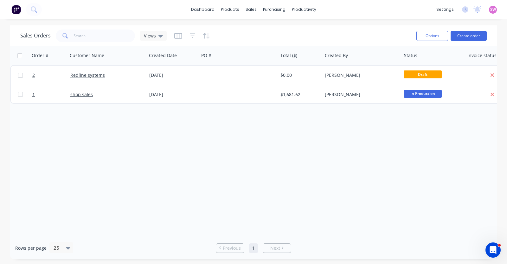  I want to click on div: productivity, so click(304, 10).